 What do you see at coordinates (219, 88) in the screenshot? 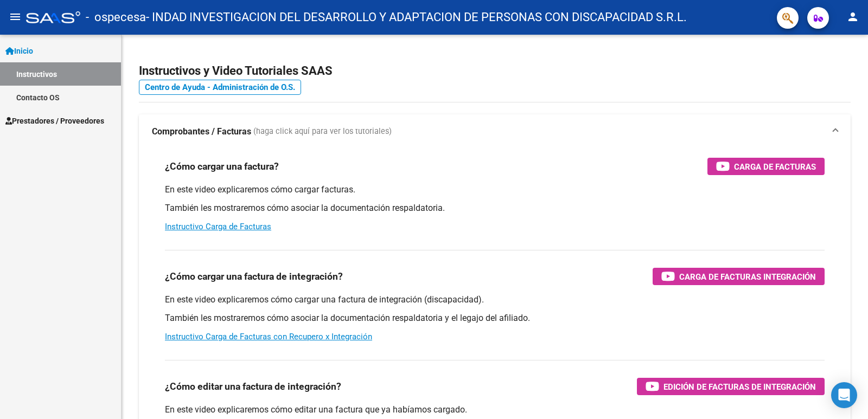
I see `a: Centro de Ayuda - Administración de O.S.` at bounding box center [219, 88].